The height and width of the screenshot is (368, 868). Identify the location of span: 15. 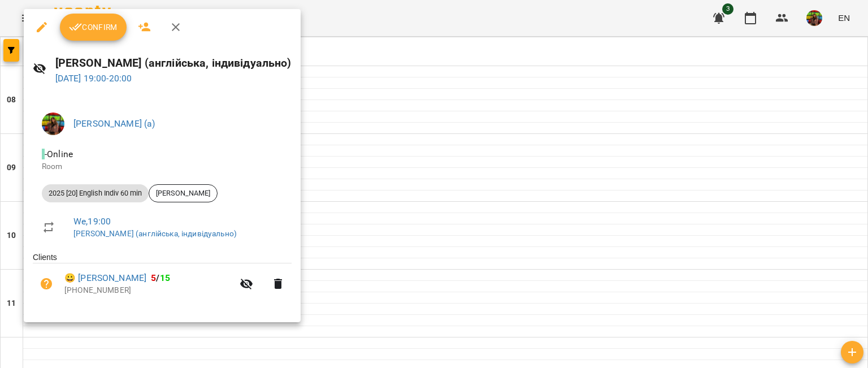
(165, 277).